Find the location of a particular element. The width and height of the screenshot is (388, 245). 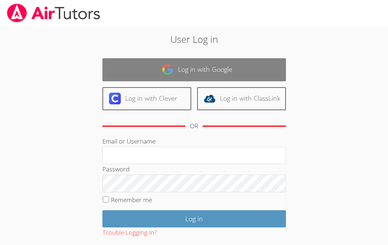

img: classlink-logo-d6bb404cc1216ec64c9a2012d9dc4662098be43eaf13dc465df04b49fa7ab582.svg is located at coordinates (209, 99).